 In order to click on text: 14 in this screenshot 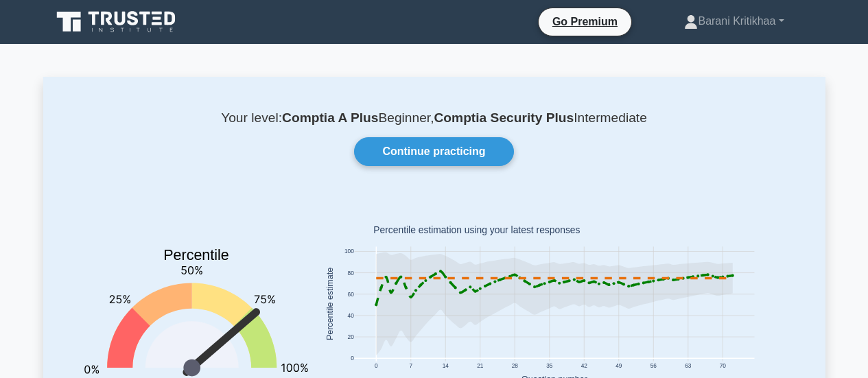, I will do `click(445, 366)`.